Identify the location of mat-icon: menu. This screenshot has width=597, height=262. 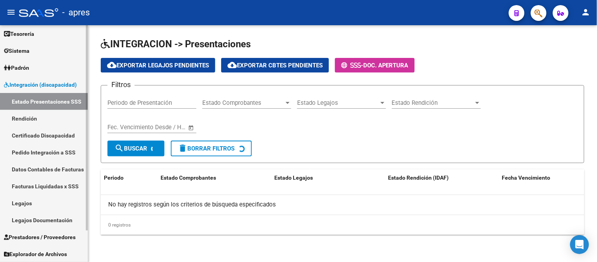
(11, 12).